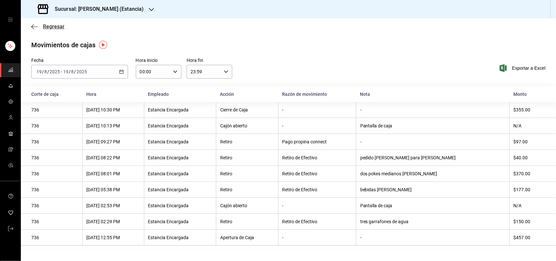 Image resolution: width=556 pixels, height=261 pixels. Describe the element at coordinates (523, 68) in the screenshot. I see `span: Exportar a Excel` at that location.